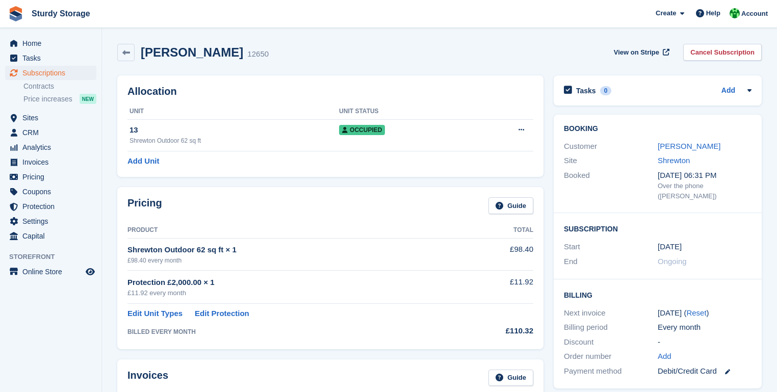 The width and height of the screenshot is (777, 392). Describe the element at coordinates (53, 133) in the screenshot. I see `span: CRM` at that location.